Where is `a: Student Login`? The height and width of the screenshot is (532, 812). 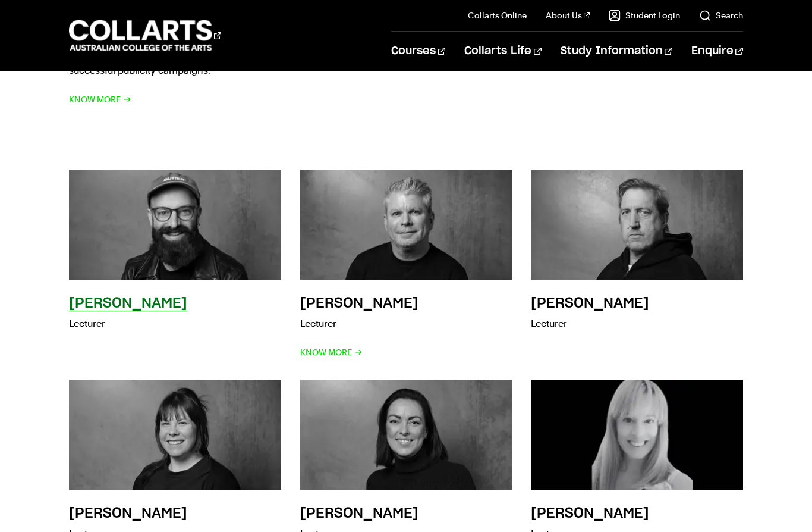 a: Student Login is located at coordinates (644, 15).